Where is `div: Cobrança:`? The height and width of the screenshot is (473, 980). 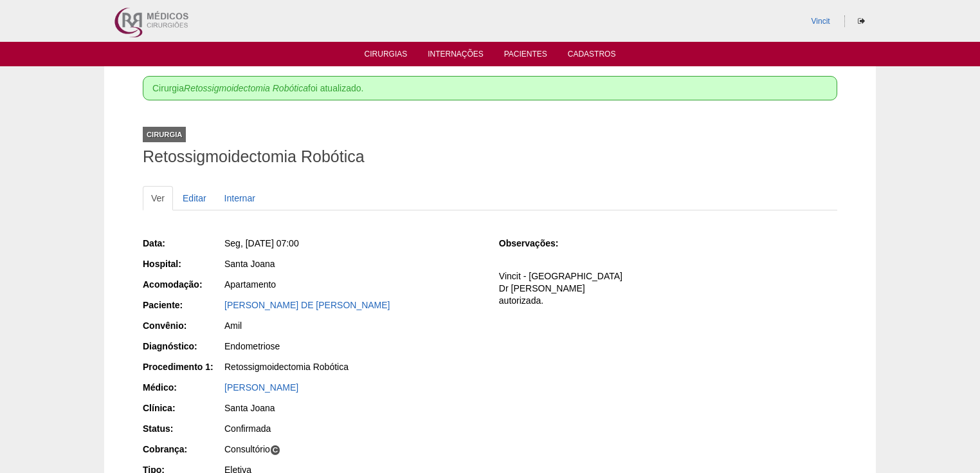 div: Cobrança: is located at coordinates (183, 449).